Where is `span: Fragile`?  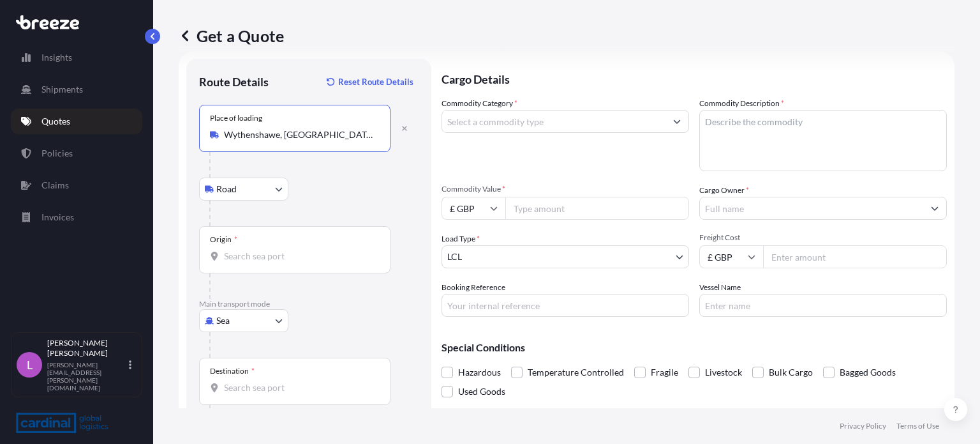 span: Fragile is located at coordinates (664, 372).